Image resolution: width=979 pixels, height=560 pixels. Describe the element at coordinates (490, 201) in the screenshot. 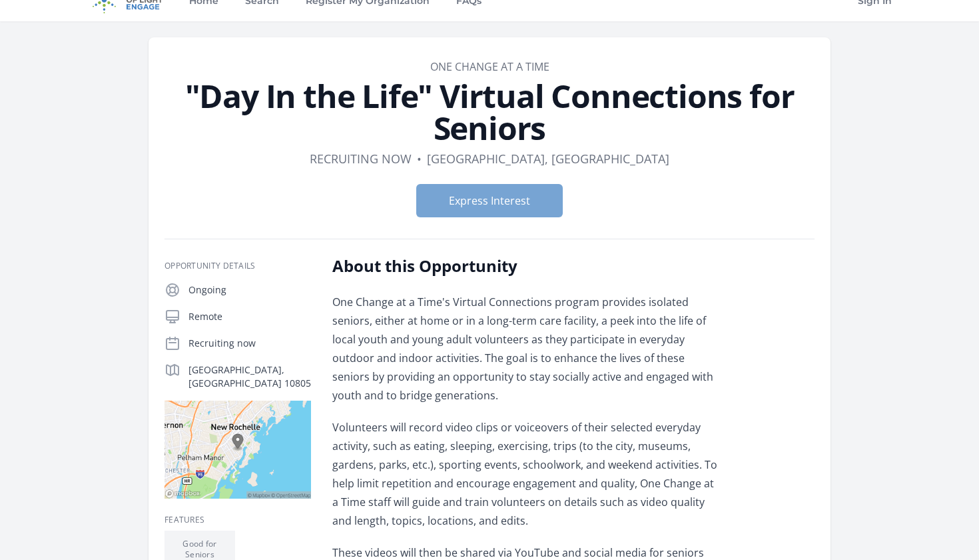

I see `button: Express Interest` at that location.